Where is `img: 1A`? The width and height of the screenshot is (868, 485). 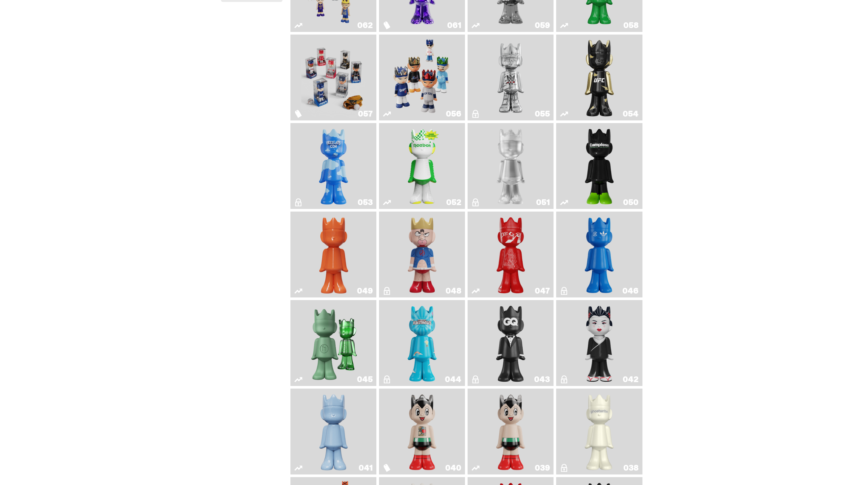 img: 1A is located at coordinates (599, 431).